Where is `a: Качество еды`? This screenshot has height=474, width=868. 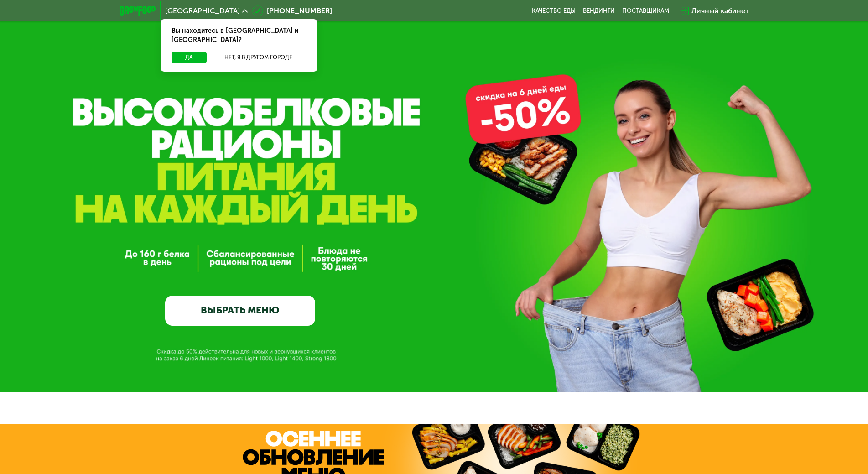
a: Качество еды is located at coordinates (554, 11).